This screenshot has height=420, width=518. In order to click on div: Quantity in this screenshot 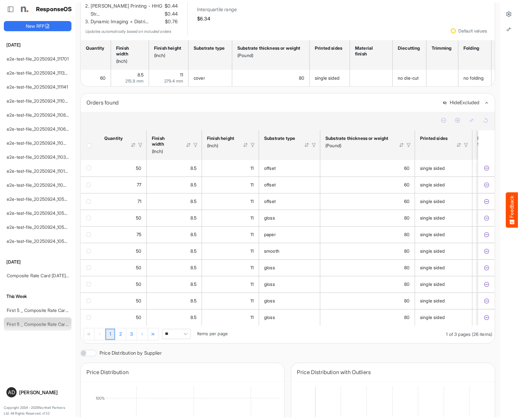, I will do `click(113, 138)`.